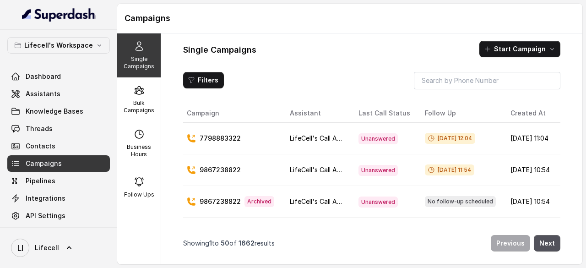  What do you see at coordinates (43, 94) in the screenshot?
I see `span: Assistants` at bounding box center [43, 94].